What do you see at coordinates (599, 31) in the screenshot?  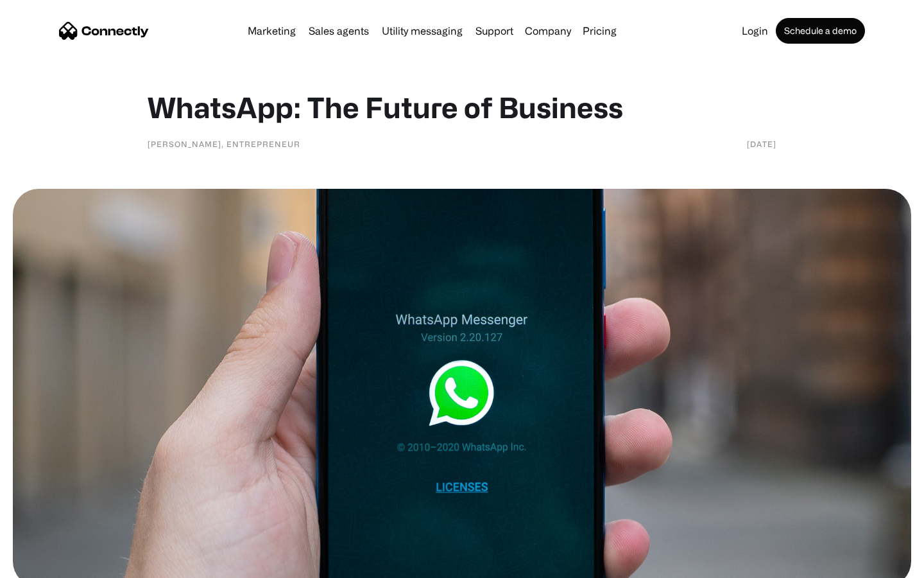 I see `a: Pricing` at bounding box center [599, 31].